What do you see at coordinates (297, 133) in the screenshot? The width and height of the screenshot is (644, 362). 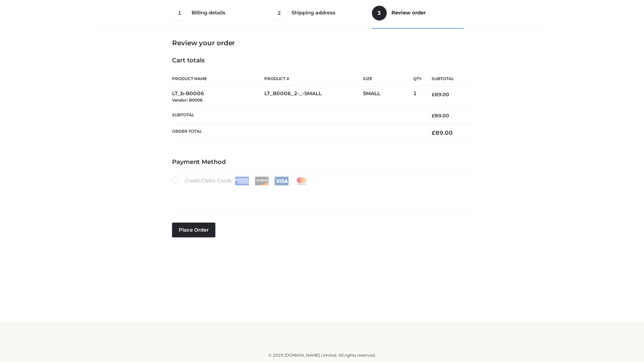 I see `th: Order Total` at bounding box center [297, 133].